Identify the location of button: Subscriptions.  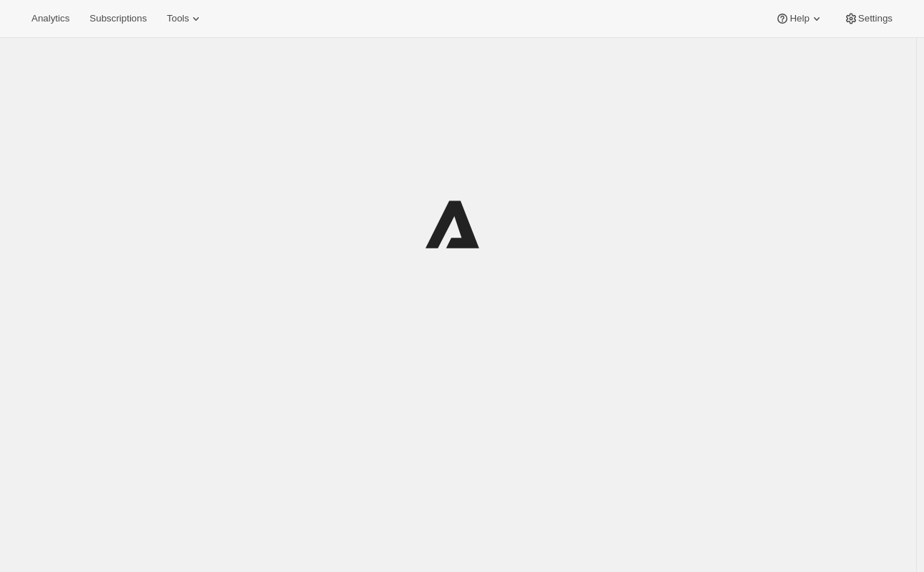
(118, 18).